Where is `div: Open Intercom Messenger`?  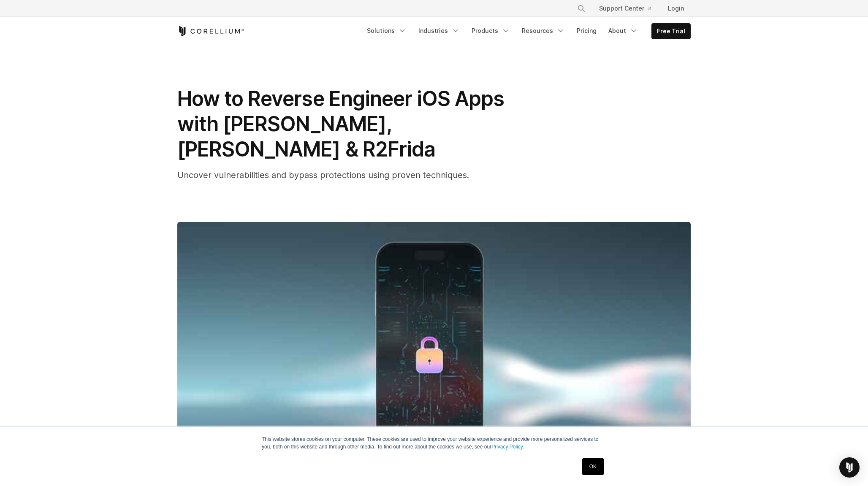
div: Open Intercom Messenger is located at coordinates (850, 468).